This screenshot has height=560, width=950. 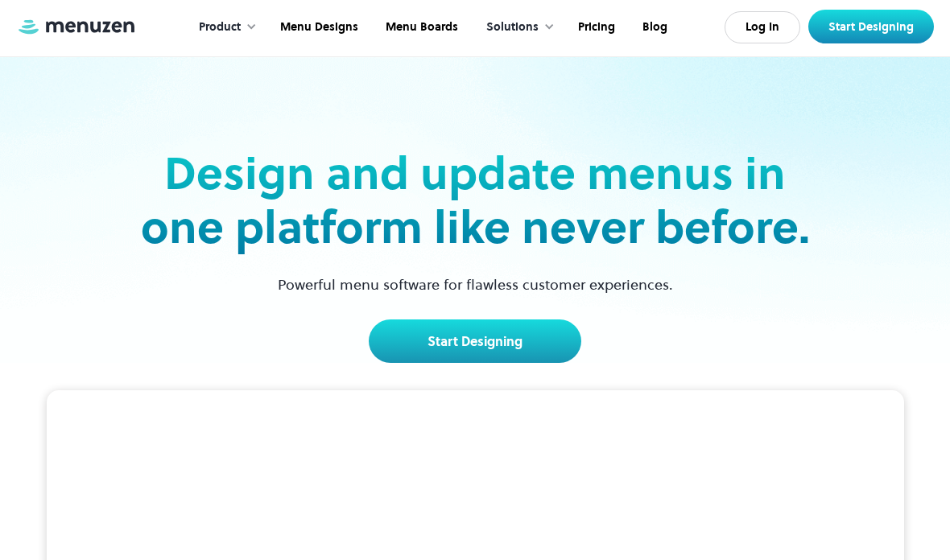 What do you see at coordinates (595, 27) in the screenshot?
I see `a: Pricing` at bounding box center [595, 27].